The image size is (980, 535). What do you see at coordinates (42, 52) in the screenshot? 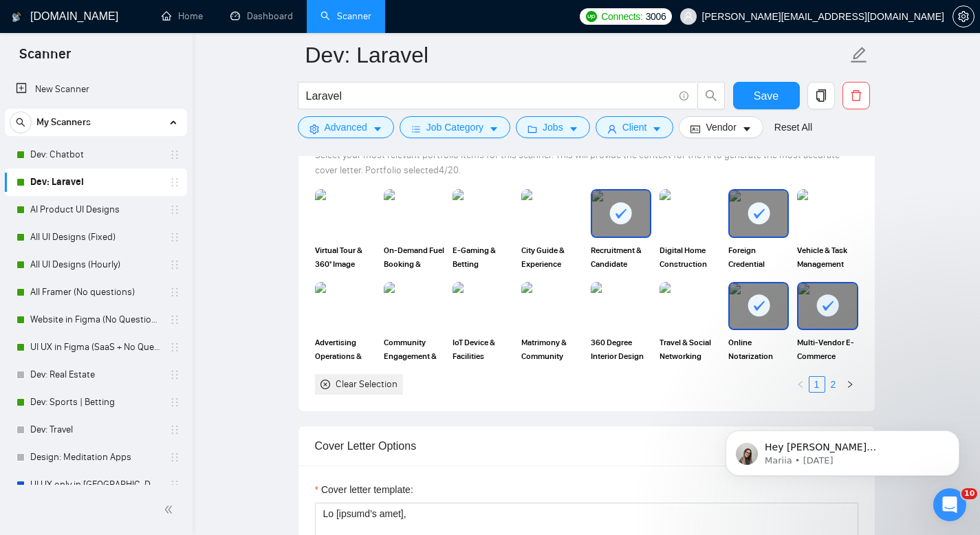
I see `img: Profile image for Mariia` at bounding box center [42, 52].